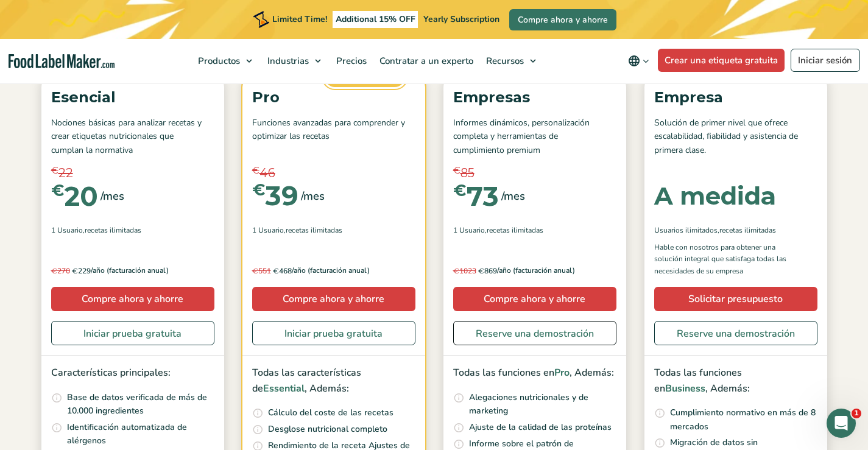 This screenshot has height=450, width=868. Describe the element at coordinates (271, 271) in the screenshot. I see `span: 468` at that location.